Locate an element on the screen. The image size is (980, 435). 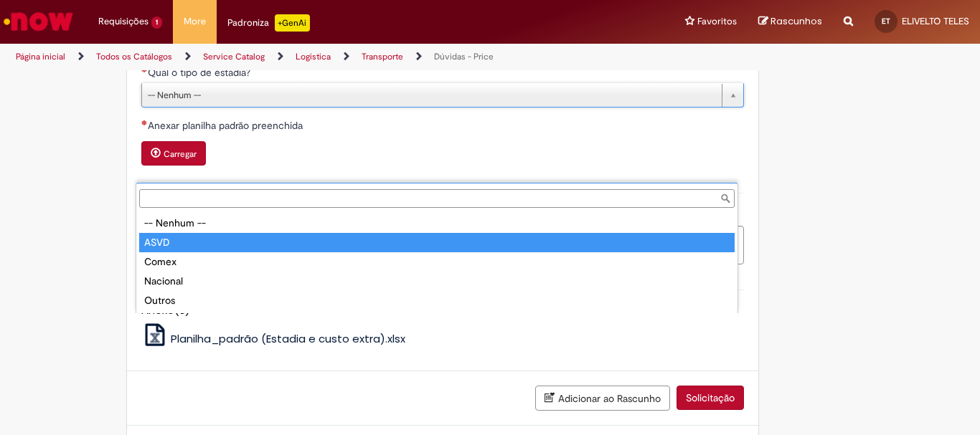
div: Outros is located at coordinates (437, 300).